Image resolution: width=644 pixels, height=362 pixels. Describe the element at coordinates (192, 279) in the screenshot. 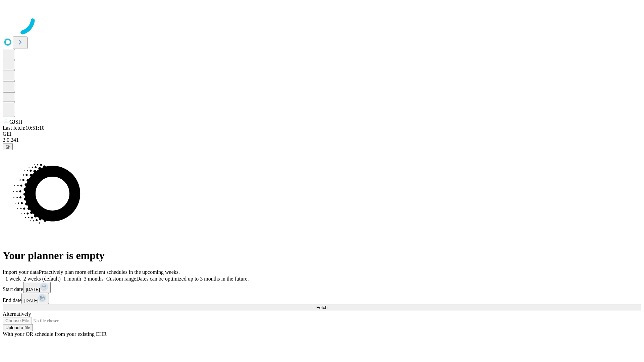

I see `span: Dates can be optimized up to 3 months in the future.` at that location.